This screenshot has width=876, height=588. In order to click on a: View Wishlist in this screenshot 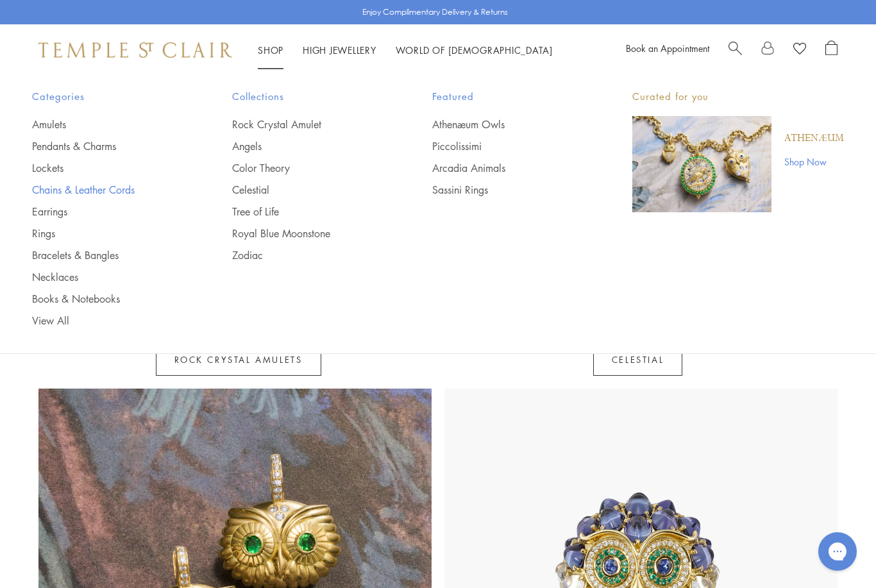, I will do `click(800, 50)`.